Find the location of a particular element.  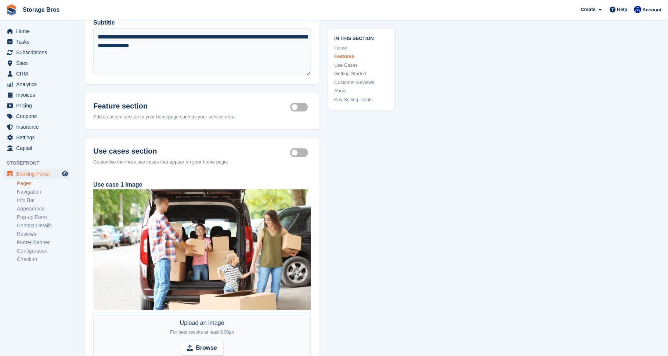

h2: Feature section is located at coordinates (192, 106).